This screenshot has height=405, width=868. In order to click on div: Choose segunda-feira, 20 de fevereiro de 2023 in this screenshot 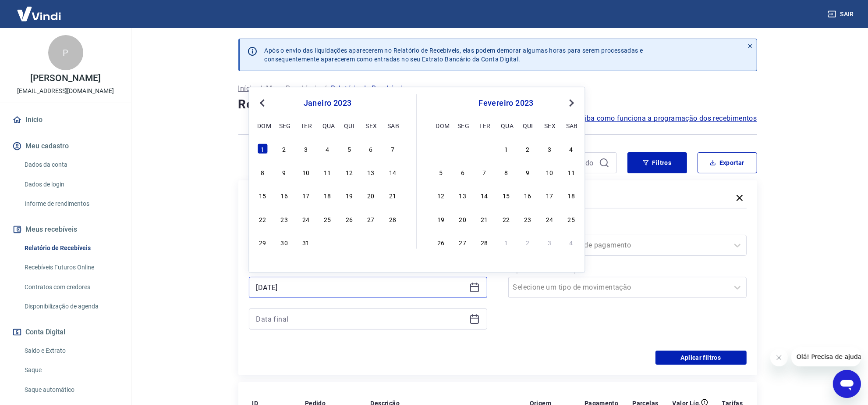, I will do `click(463, 219)`.